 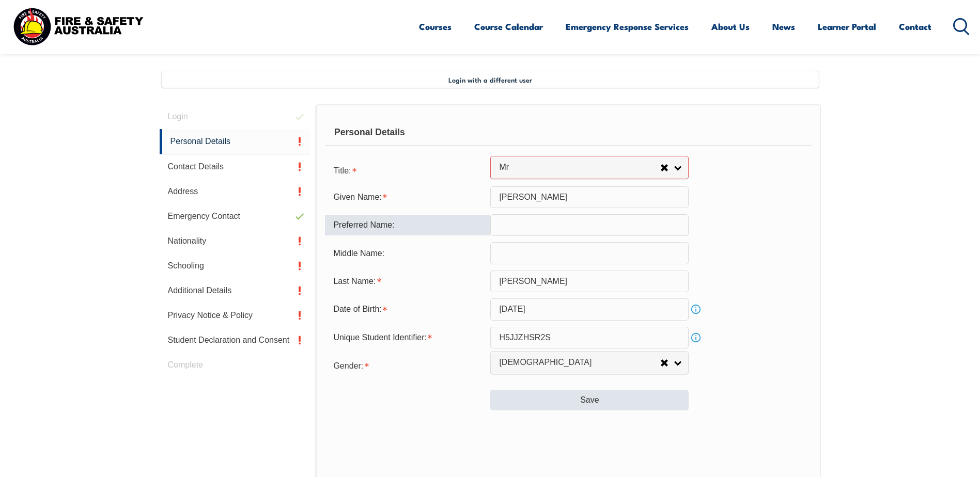 I want to click on a: Courses, so click(x=435, y=26).